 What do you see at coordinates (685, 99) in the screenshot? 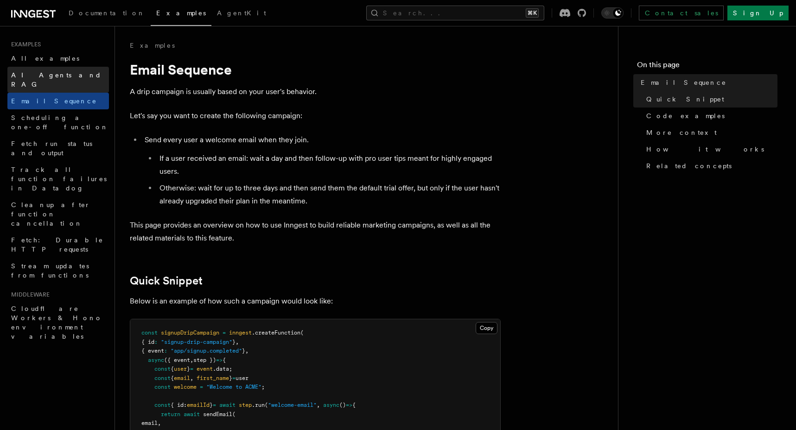
I see `span: Quick Snippet` at bounding box center [685, 99].